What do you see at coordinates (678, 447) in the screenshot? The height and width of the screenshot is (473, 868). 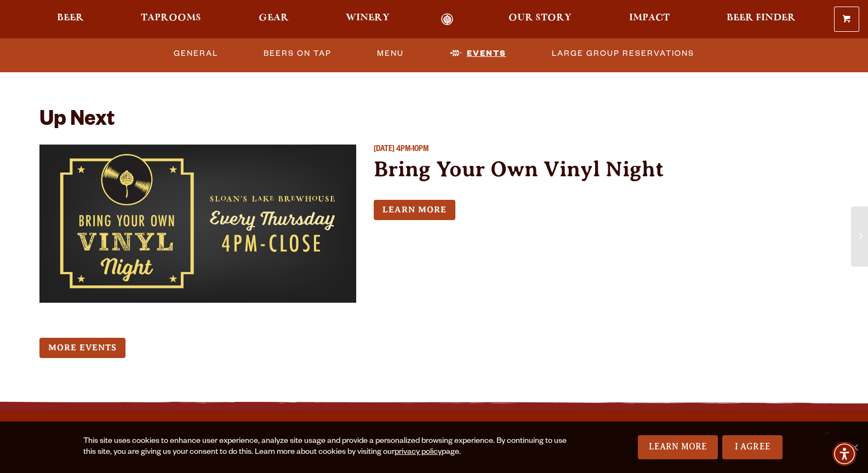 I see `a: Learn More` at bounding box center [678, 447].